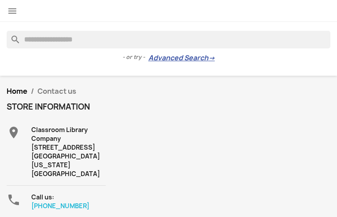  I want to click on a: Advanced Search→, so click(181, 58).